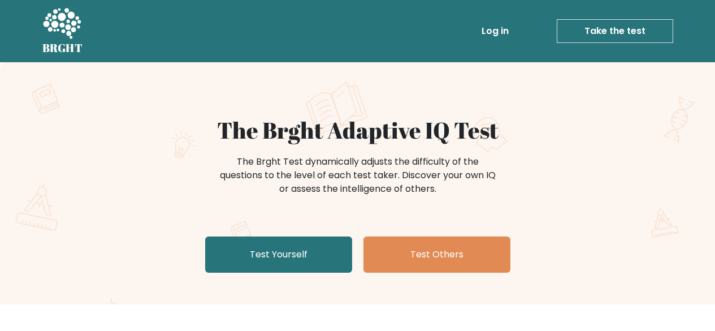 The width and height of the screenshot is (715, 331). Describe the element at coordinates (437, 255) in the screenshot. I see `a: Test Others` at that location.